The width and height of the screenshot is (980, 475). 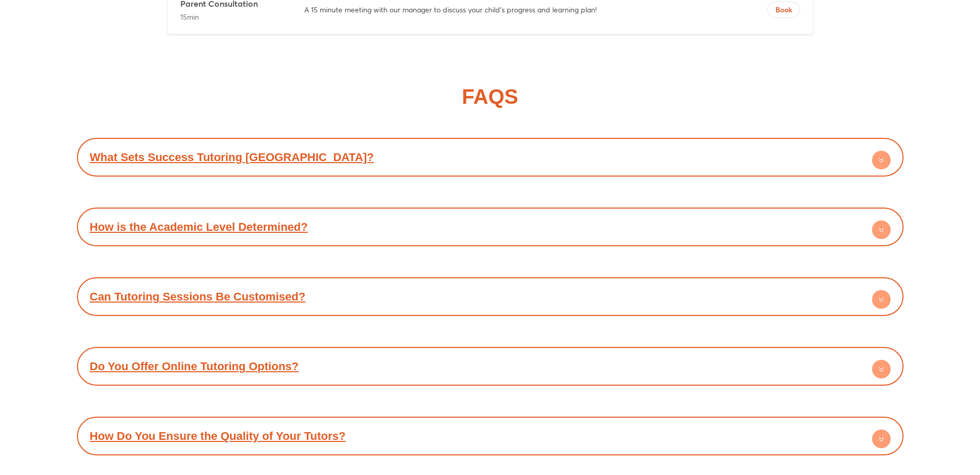 I want to click on a: Do You Offer Online Tutoring Options?, so click(x=194, y=366).